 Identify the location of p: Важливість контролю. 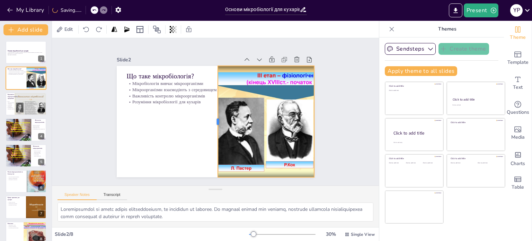
(16, 179).